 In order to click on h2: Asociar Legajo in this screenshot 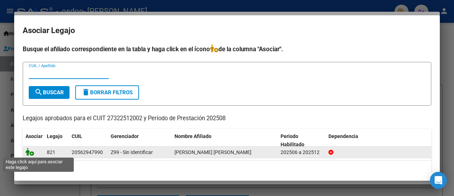, I will do `click(227, 31)`.